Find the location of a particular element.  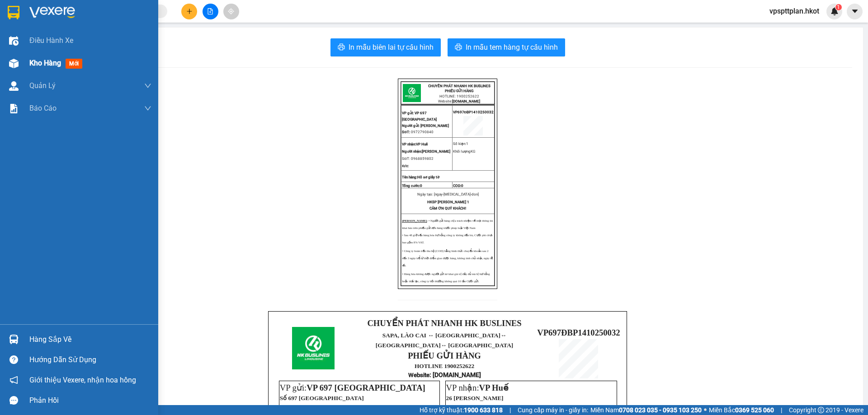

span: mới is located at coordinates (73, 64).